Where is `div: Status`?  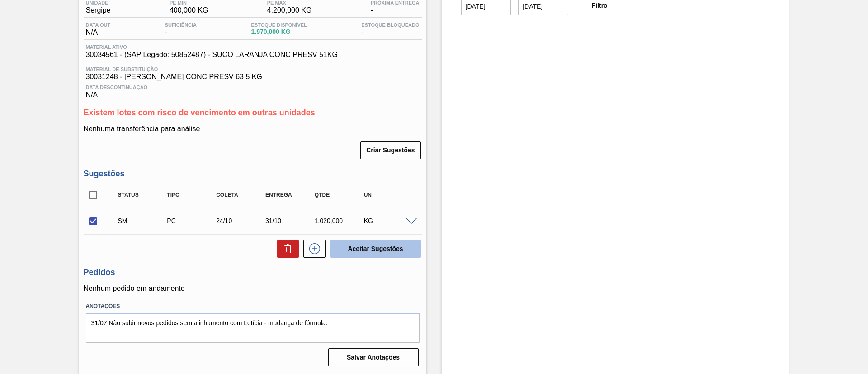
div: Status is located at coordinates (143, 195).